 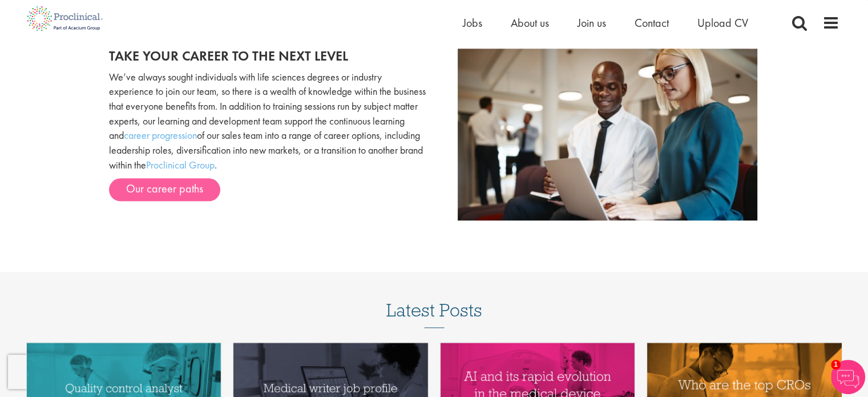 I want to click on a: Join us, so click(x=592, y=23).